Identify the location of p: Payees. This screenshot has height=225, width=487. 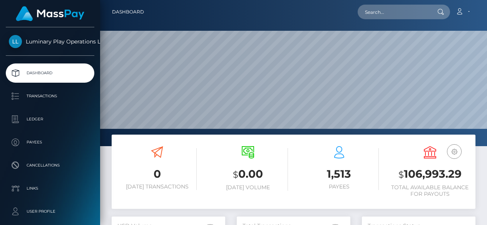
(50, 143).